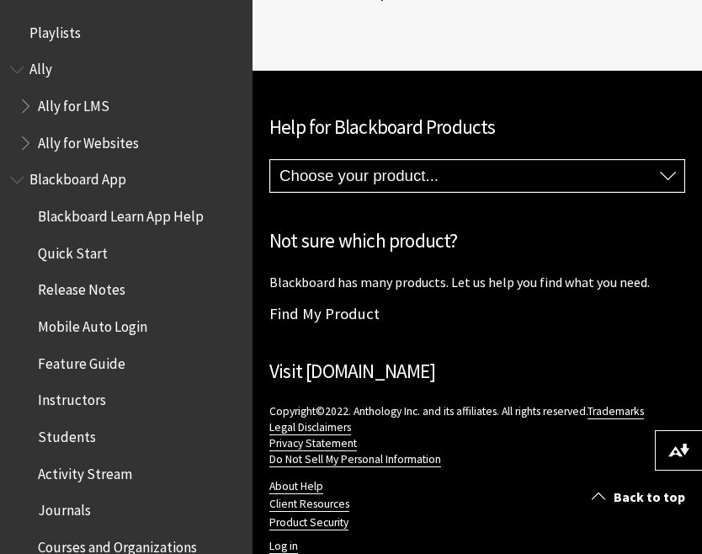 This screenshot has height=554, width=702. Describe the element at coordinates (477, 282) in the screenshot. I see `p: Blackboard has many products. Let us help you find what you need.` at that location.